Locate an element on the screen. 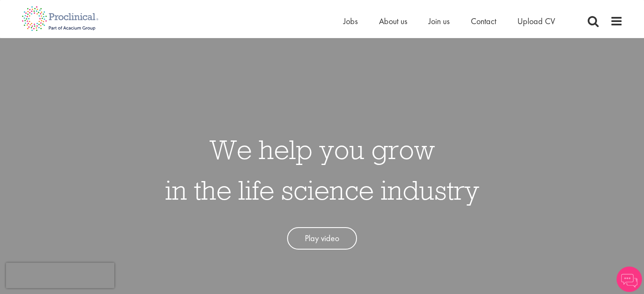 This screenshot has height=294, width=644. h1: We help you grow in the life science industry is located at coordinates (322, 169).